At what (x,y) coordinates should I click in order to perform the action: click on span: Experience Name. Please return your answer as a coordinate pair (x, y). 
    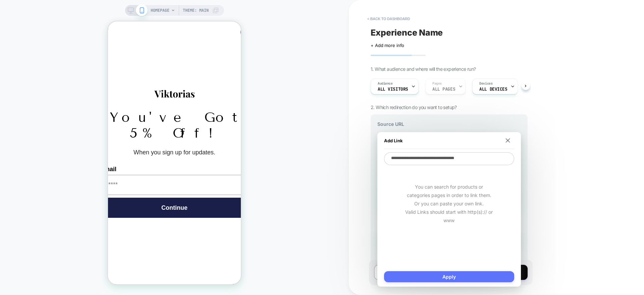
    Looking at the image, I should click on (406, 32).